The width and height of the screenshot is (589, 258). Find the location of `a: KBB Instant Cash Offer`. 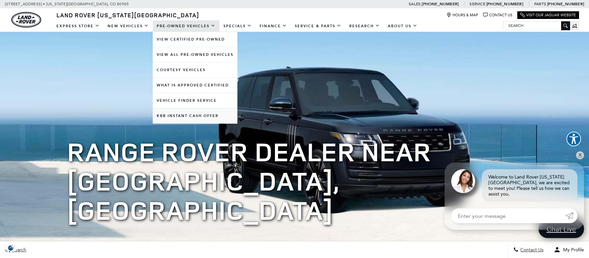

a: KBB Instant Cash Offer is located at coordinates (195, 116).